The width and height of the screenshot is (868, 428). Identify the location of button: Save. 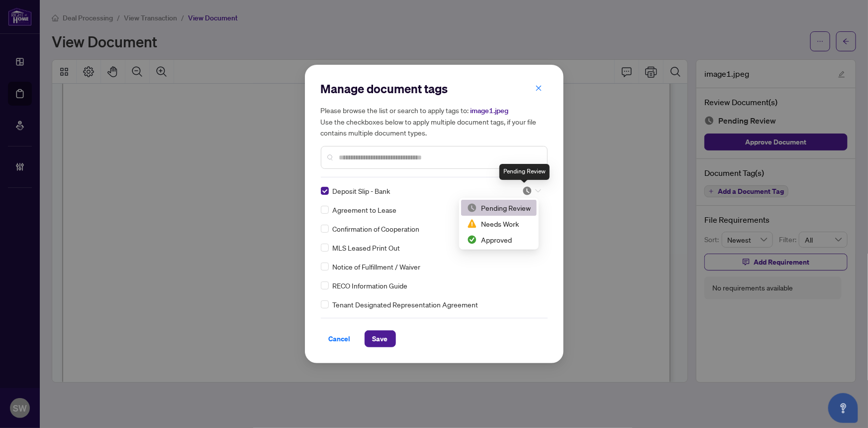
(380, 339).